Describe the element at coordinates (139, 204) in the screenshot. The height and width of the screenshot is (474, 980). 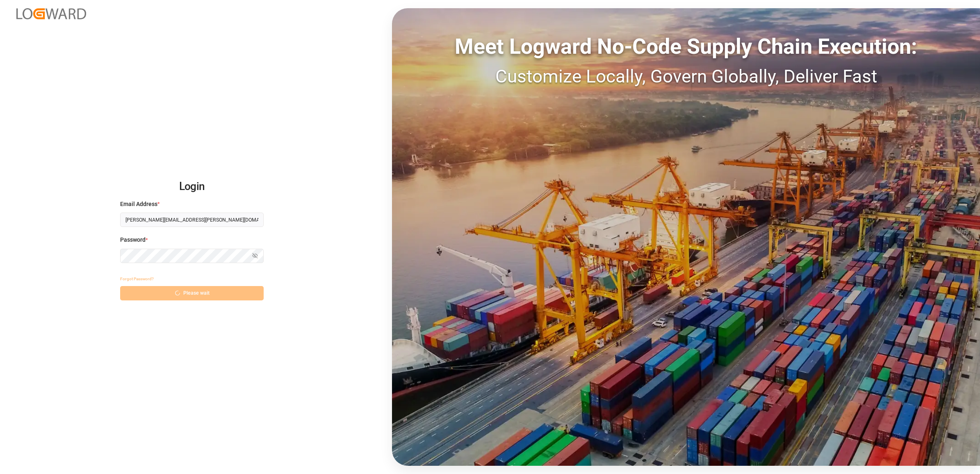
I see `span: Email Address` at that location.